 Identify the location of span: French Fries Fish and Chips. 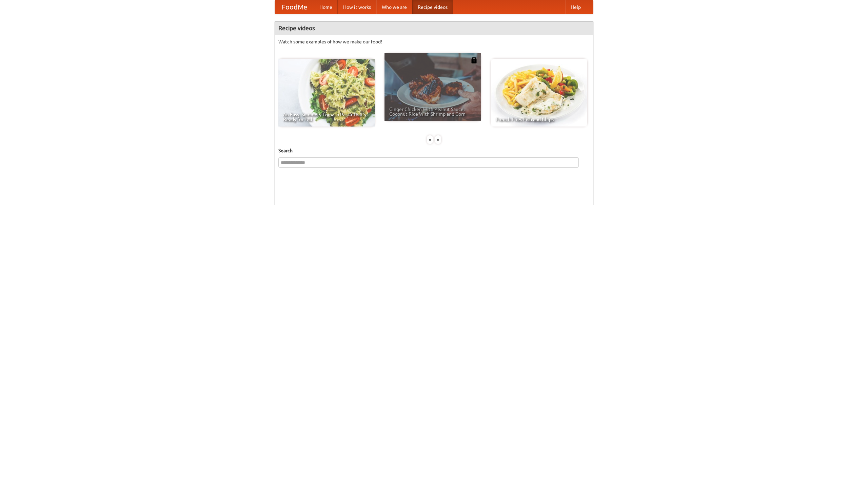
(539, 119).